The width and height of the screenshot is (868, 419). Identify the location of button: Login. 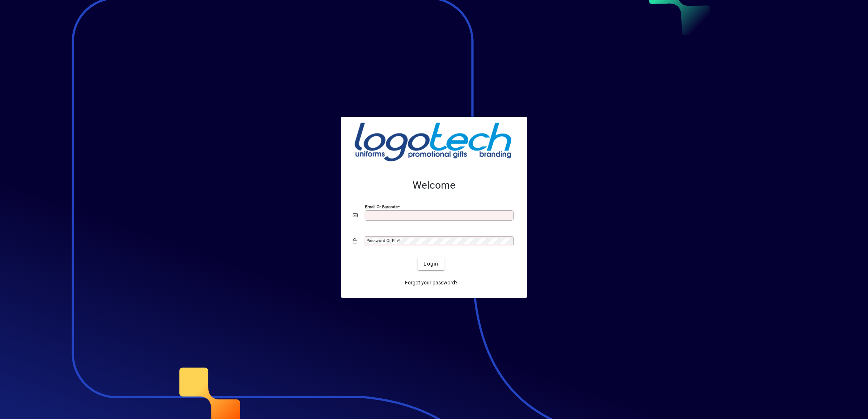
(431, 264).